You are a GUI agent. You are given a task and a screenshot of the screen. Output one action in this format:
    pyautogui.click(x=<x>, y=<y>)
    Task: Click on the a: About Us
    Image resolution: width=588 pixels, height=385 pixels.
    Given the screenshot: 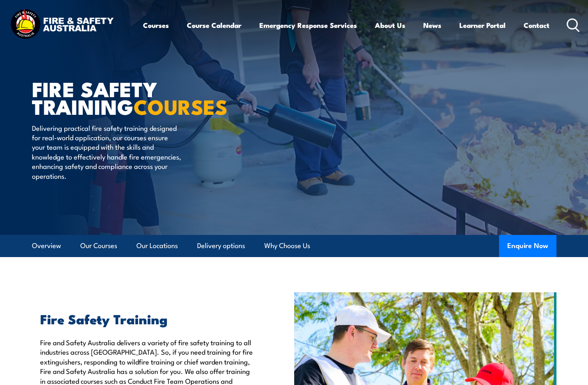 What is the action you would take?
    pyautogui.click(x=390, y=25)
    